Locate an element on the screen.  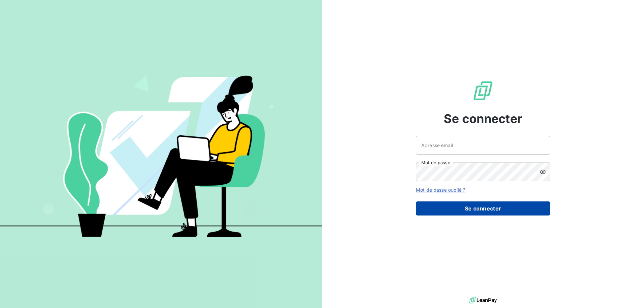
a: Mot de passe oublié ? is located at coordinates (441, 190).